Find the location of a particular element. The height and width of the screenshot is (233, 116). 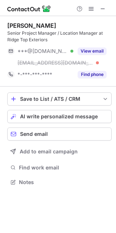

span: Find work email is located at coordinates (64, 168).